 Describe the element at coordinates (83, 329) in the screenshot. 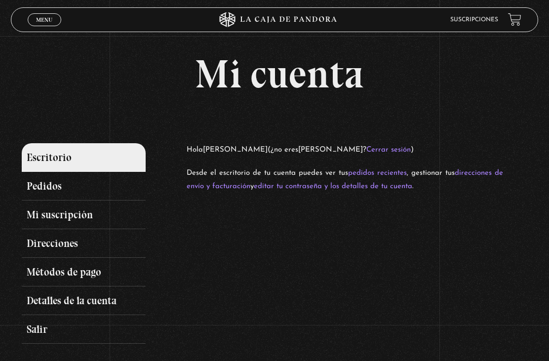

I see `a: Salir` at that location.